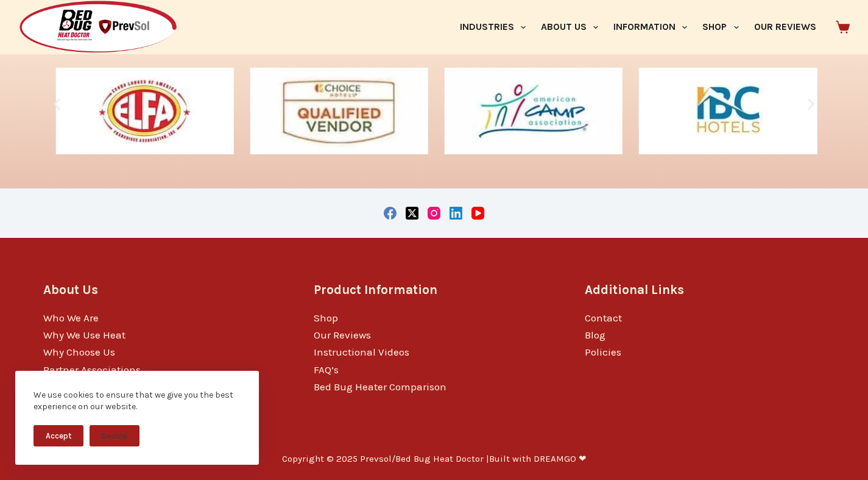 The image size is (868, 480). Describe the element at coordinates (79, 352) in the screenshot. I see `a: Why Choose Us` at that location.